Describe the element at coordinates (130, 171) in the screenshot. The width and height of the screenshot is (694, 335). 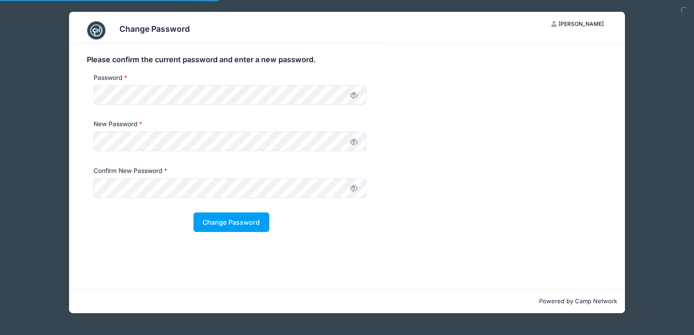
I see `label: Confirm New Password` at that location.